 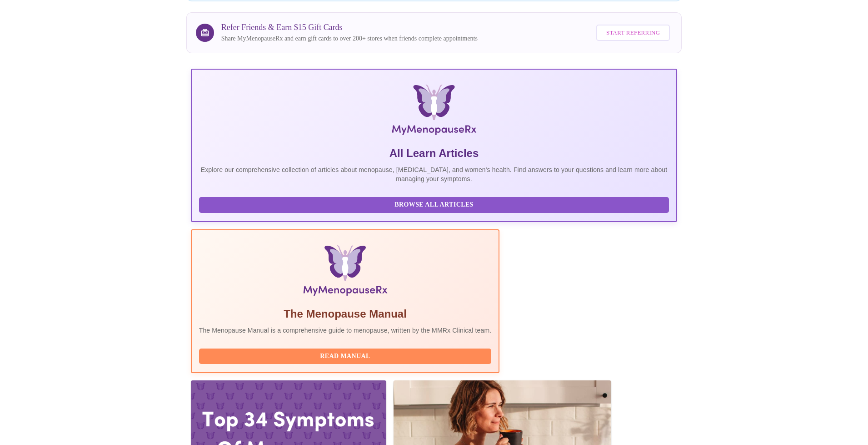 What do you see at coordinates (633, 33) in the screenshot?
I see `span: Start Referring` at bounding box center [633, 33].